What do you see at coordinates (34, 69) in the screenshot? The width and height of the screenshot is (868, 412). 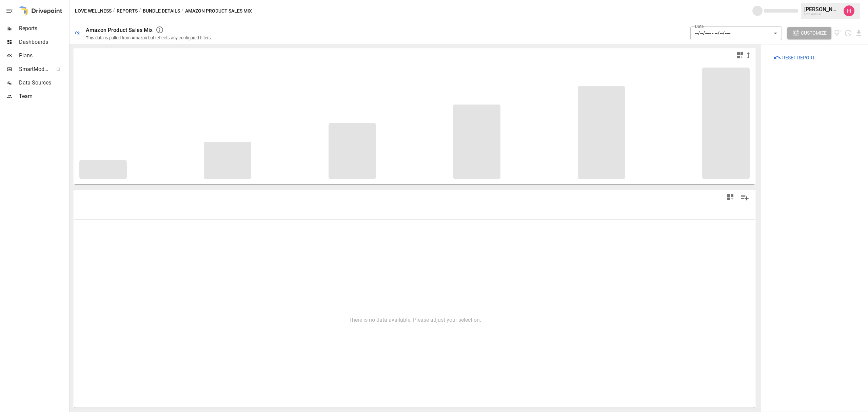 I see `span: SmartModel` at bounding box center [34, 69].